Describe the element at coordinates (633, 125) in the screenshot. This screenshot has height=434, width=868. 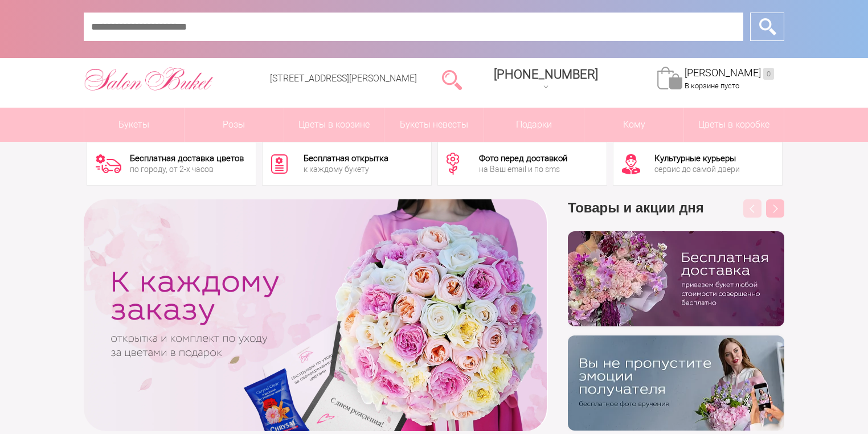
I see `span: Кому` at that location.